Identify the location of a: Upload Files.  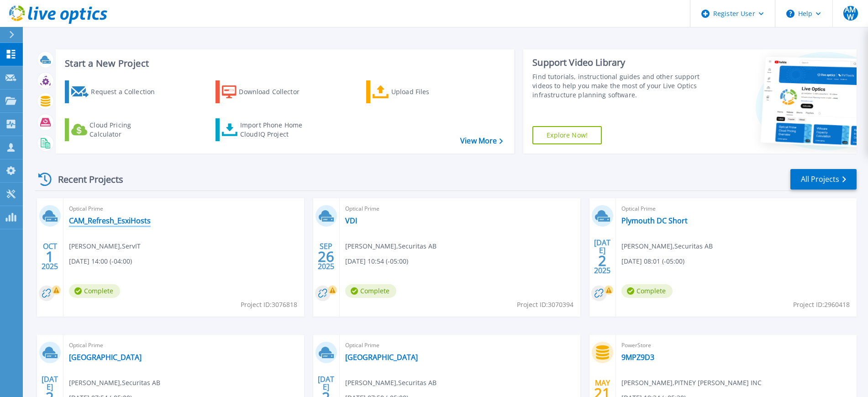
(417, 92).